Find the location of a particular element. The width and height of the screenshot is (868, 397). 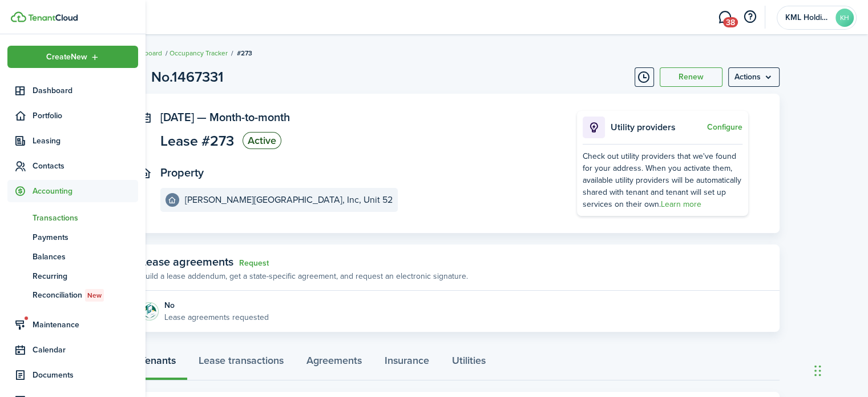

span: Documents is located at coordinates (85, 374).